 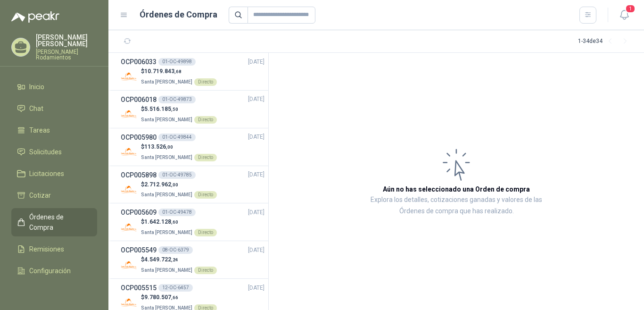 I want to click on div: 01-OC-49785, so click(x=177, y=175).